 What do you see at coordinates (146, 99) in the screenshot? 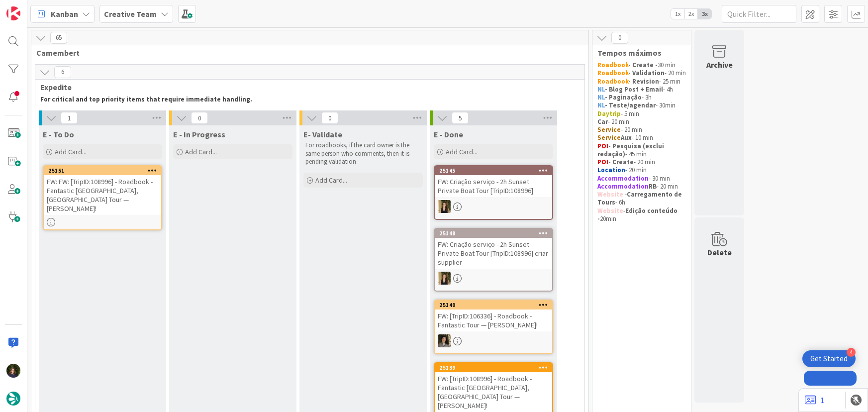
I see `strong: For critical and top priority items that require immediate handling.` at bounding box center [146, 99].